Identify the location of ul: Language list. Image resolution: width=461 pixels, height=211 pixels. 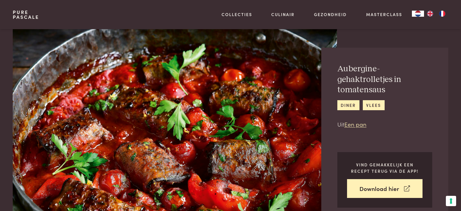
(436, 14).